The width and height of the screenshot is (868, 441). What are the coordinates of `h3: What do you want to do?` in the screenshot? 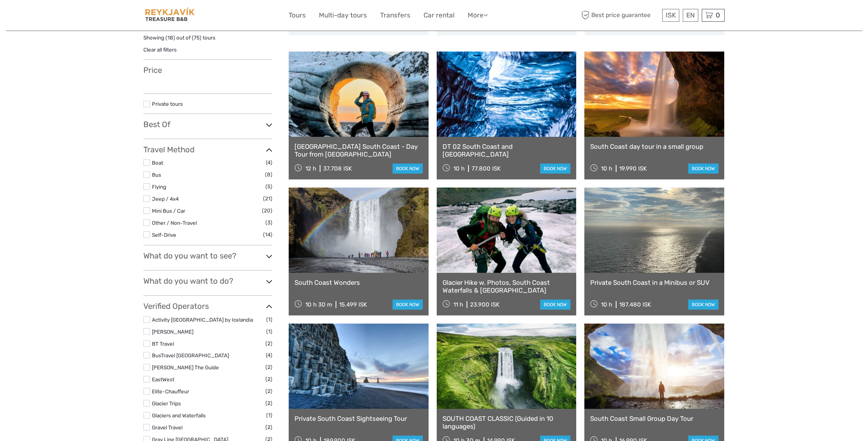 It's located at (208, 281).